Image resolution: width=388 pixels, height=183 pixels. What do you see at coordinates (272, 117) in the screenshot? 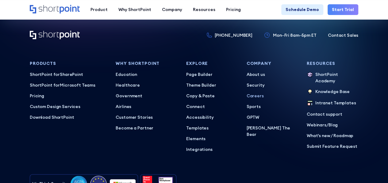
I see `p: GPTW` at bounding box center [272, 117].